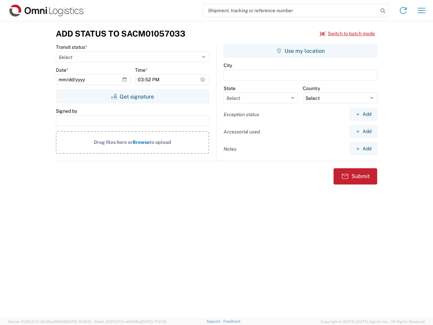 The width and height of the screenshot is (433, 325). I want to click on button: Submit, so click(356, 176).